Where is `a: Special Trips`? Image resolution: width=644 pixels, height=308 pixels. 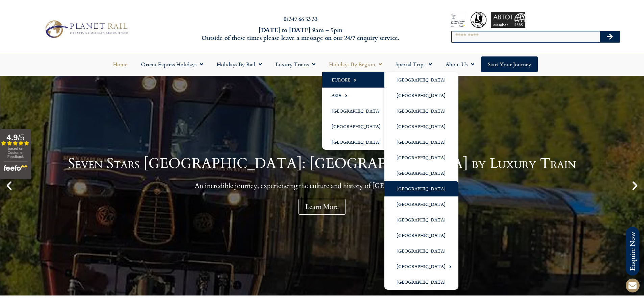 a: Special Trips is located at coordinates (414, 64).